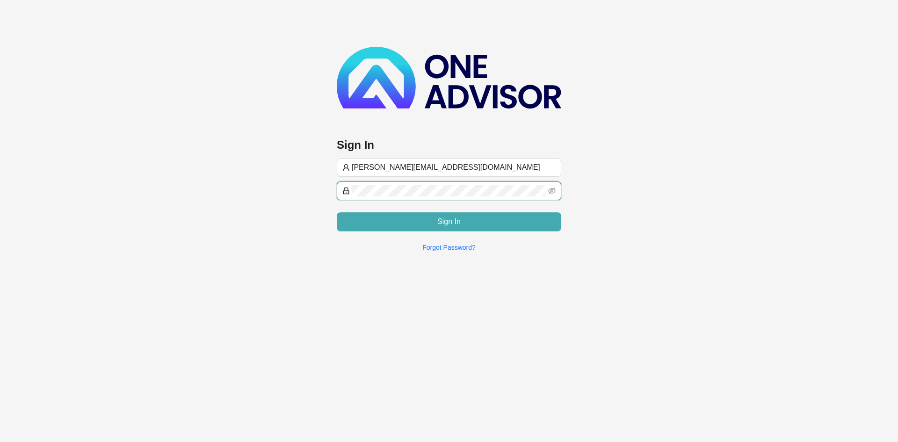  I want to click on img: b89e593ecd872904241dc73b71df2e41-logo-dark.svg, so click(449, 78).